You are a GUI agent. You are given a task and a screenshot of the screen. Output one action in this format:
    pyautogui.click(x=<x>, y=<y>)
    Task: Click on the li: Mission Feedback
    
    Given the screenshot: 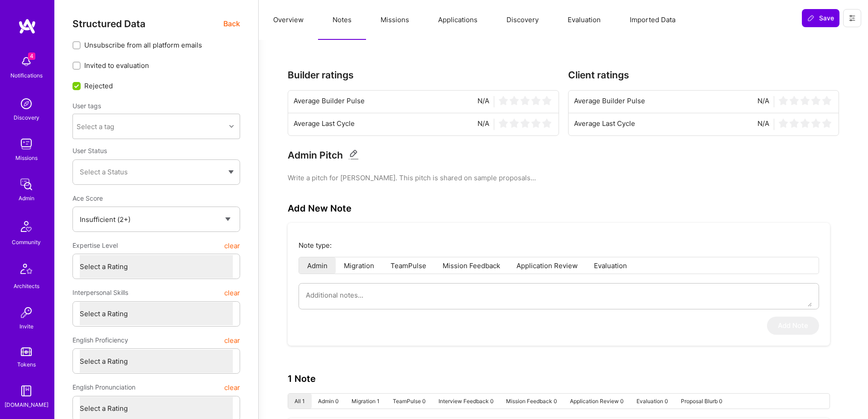 What is the action you would take?
    pyautogui.click(x=471, y=265)
    